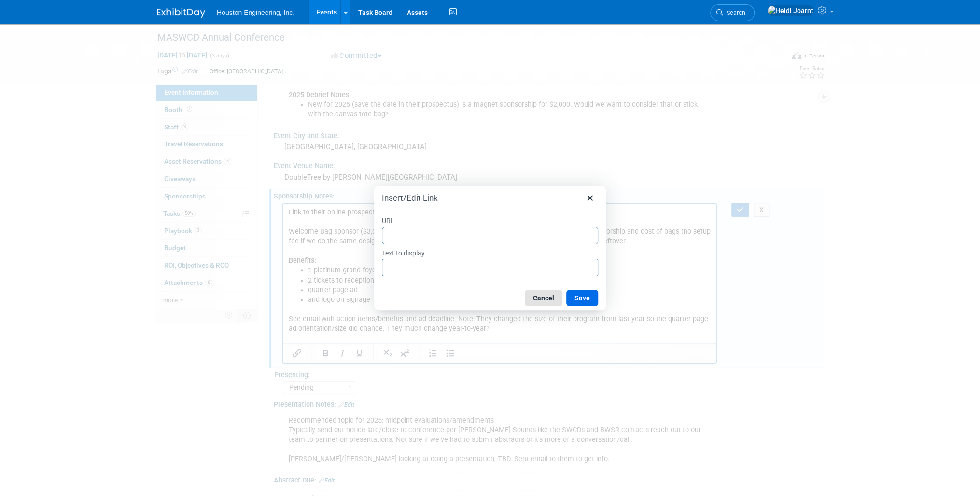 This screenshot has width=980, height=496. I want to click on button: Save, so click(582, 299).